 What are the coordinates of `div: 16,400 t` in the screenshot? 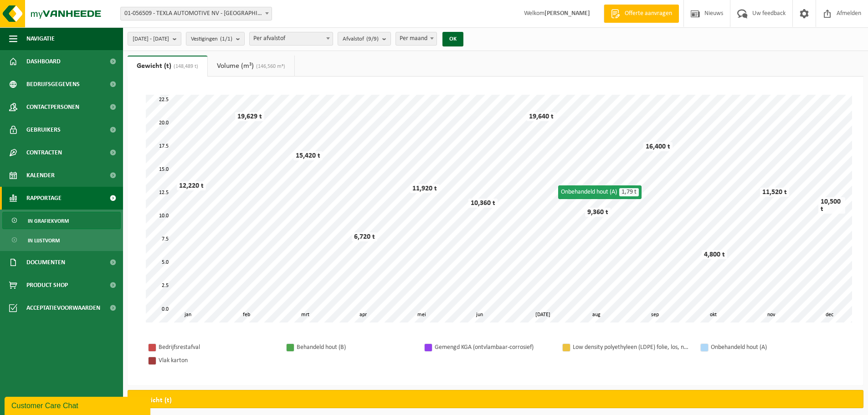 It's located at (658, 147).